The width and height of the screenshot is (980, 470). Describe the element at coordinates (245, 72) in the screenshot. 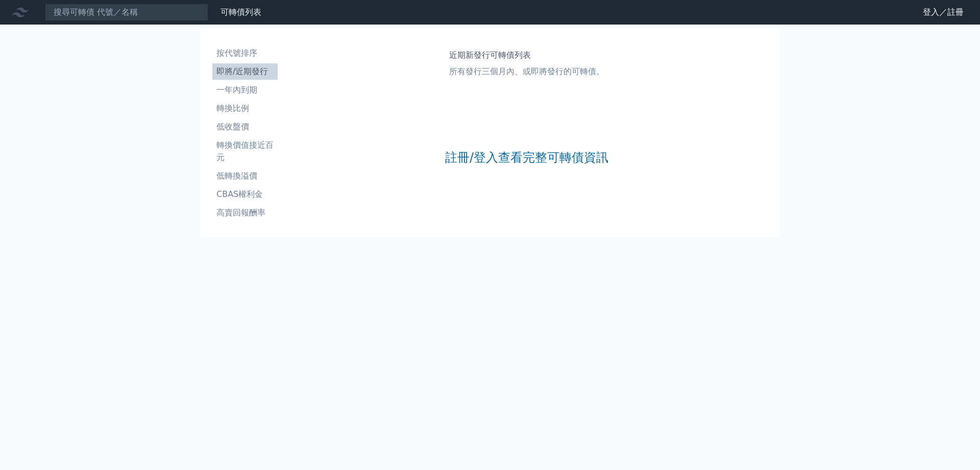

I see `a: 即將/近期發行` at that location.